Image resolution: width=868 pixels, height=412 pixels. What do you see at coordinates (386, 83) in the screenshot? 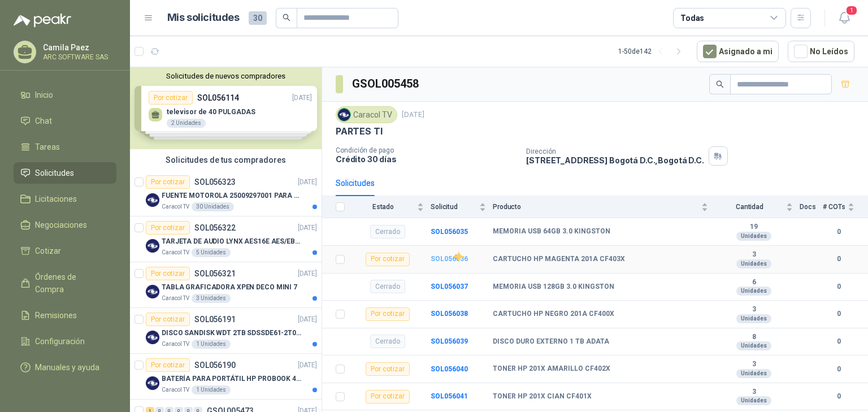
I see `h3: GSOL005458` at bounding box center [386, 83].